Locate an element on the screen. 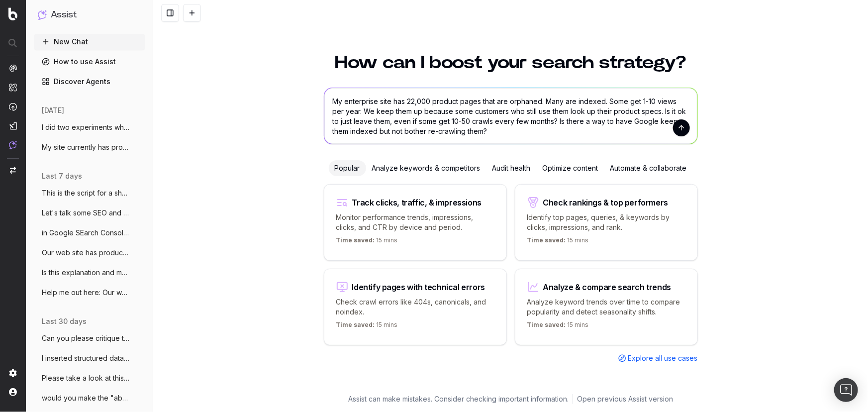  div: Identify pages with technical errors is located at coordinates (419, 287).